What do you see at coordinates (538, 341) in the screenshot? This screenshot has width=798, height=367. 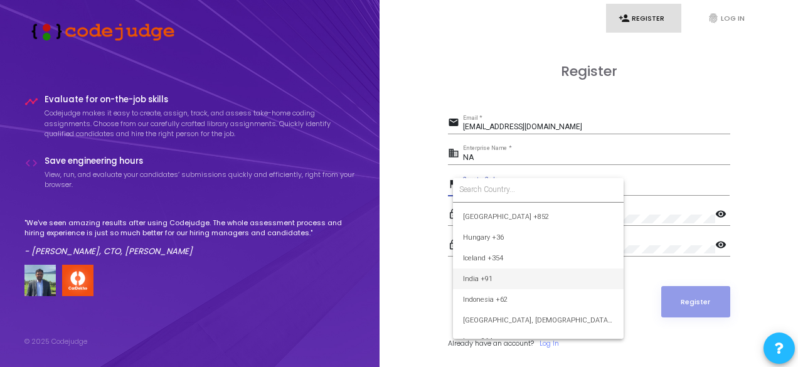 I see `span: Iraq +964` at bounding box center [538, 341].